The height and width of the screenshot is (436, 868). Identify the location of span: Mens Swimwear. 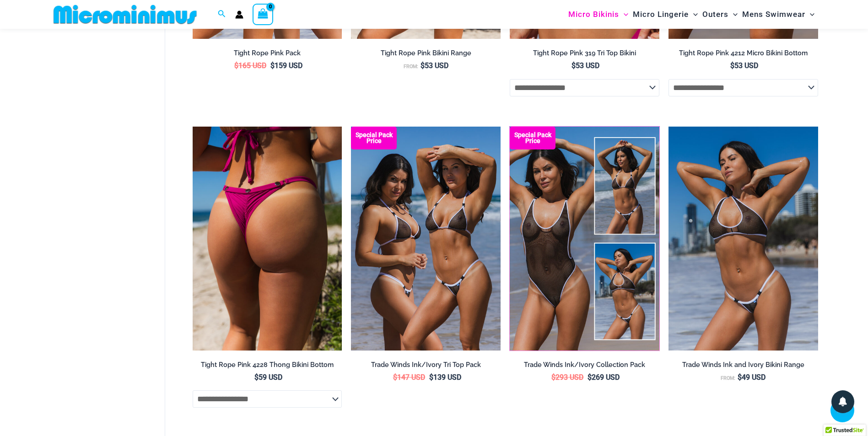
(775, 14).